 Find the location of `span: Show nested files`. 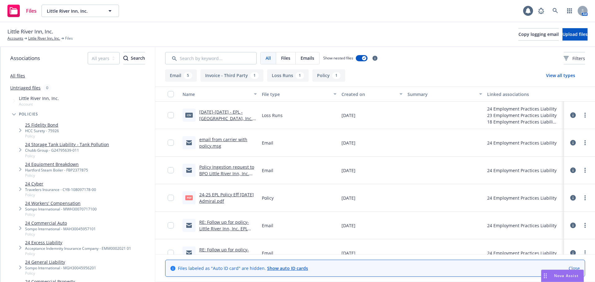

span: Show nested files is located at coordinates (338, 58).